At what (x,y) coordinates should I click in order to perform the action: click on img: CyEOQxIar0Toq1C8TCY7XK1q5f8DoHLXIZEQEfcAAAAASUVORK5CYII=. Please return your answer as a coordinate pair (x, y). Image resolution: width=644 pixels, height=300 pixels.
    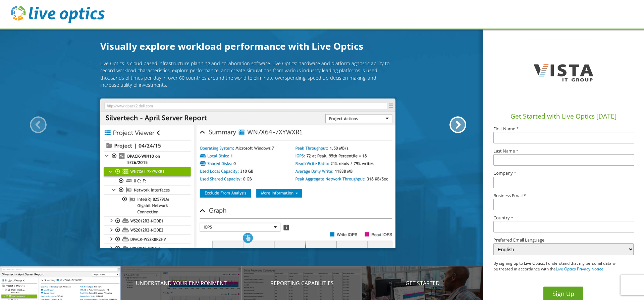
    Looking at the image, I should click on (564, 73).